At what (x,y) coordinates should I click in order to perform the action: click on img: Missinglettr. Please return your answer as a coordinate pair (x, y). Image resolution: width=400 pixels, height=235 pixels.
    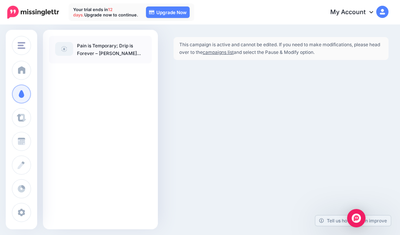
    Looking at the image, I should click on (33, 12).